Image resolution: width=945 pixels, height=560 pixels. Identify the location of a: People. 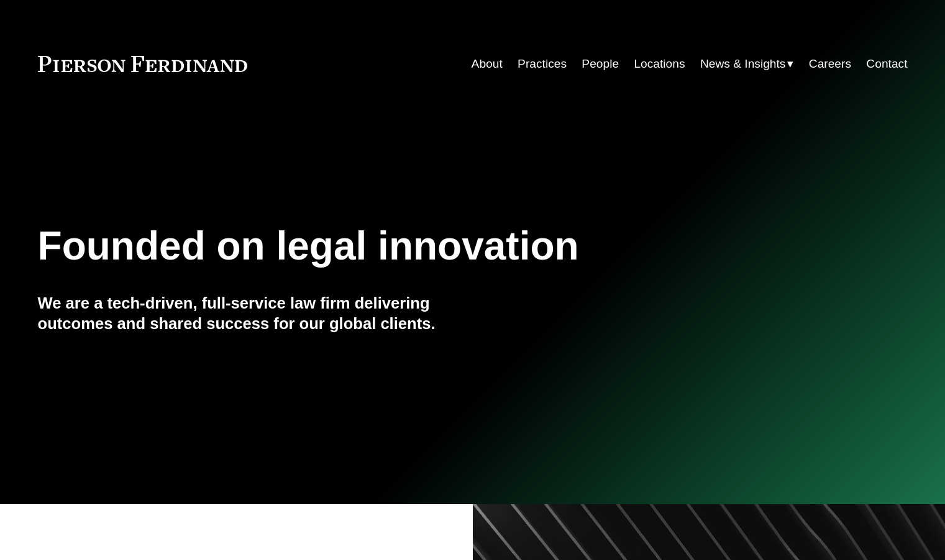
(600, 64).